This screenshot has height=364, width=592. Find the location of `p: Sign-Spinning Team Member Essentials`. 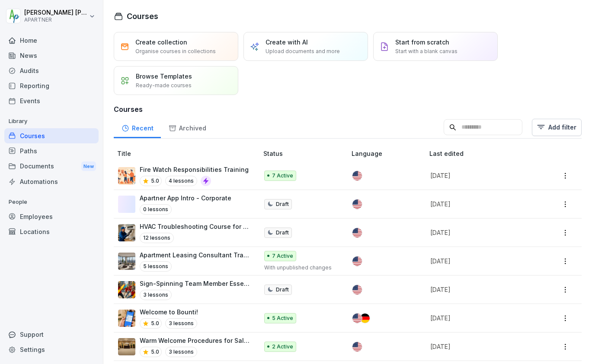

p: Sign-Spinning Team Member Essentials is located at coordinates (195, 284).